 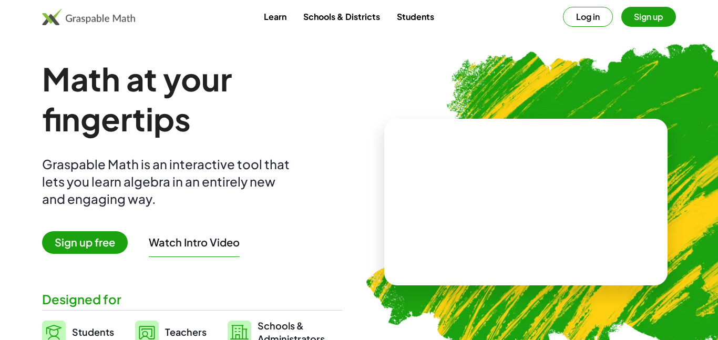 I want to click on span: Teachers, so click(x=186, y=332).